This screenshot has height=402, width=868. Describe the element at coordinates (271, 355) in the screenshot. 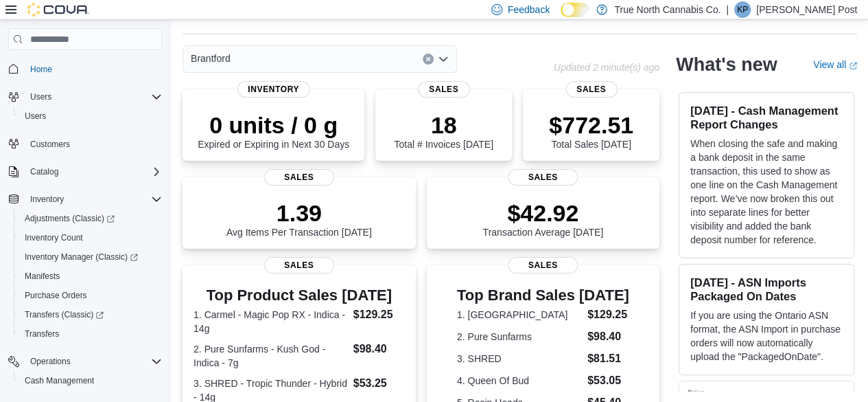

I see `dt: 2. Pure Sunfarms - Kush God - Indica - 7g` at that location.